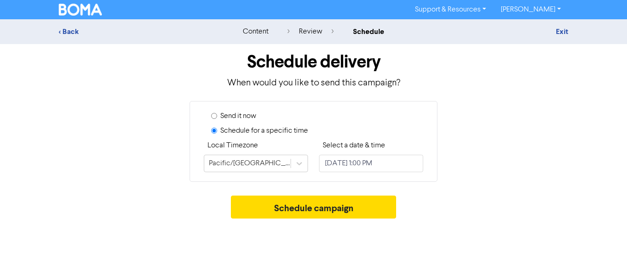 This screenshot has width=627, height=275. I want to click on div: < Back, so click(139, 32).